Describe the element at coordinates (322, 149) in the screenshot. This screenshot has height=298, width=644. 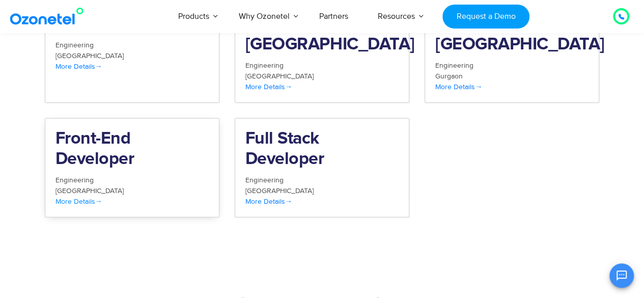
I see `h2: Full Stack Developer` at that location.